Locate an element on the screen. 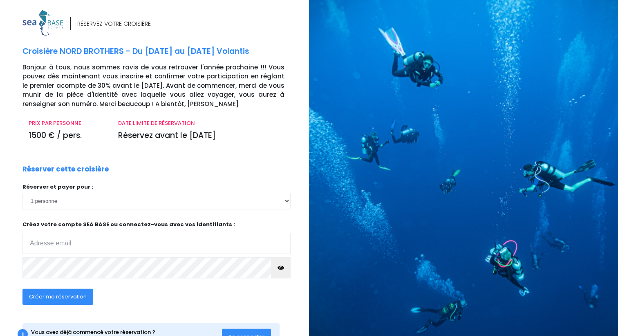 The height and width of the screenshot is (336, 618). img: logo_color1.png is located at coordinates (43, 23).